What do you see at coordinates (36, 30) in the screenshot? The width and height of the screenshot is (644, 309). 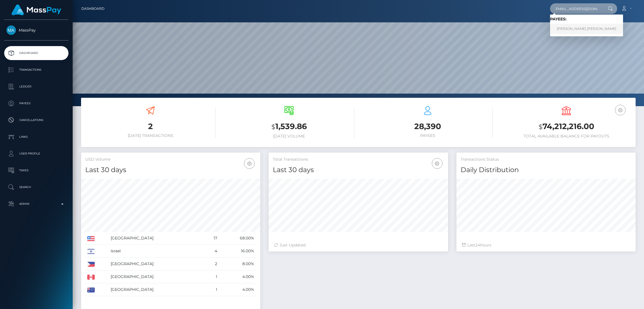 I see `span: MassPay` at bounding box center [36, 30].